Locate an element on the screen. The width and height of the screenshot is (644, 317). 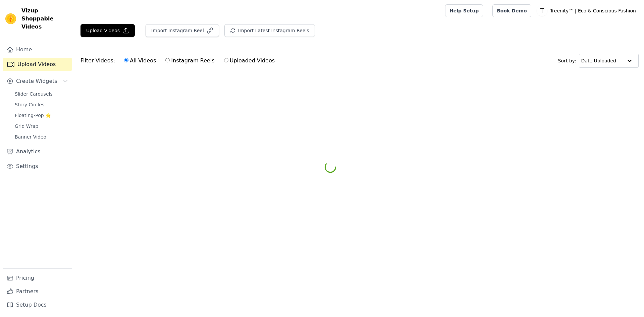
a: Slider Carousels is located at coordinates (41, 93).